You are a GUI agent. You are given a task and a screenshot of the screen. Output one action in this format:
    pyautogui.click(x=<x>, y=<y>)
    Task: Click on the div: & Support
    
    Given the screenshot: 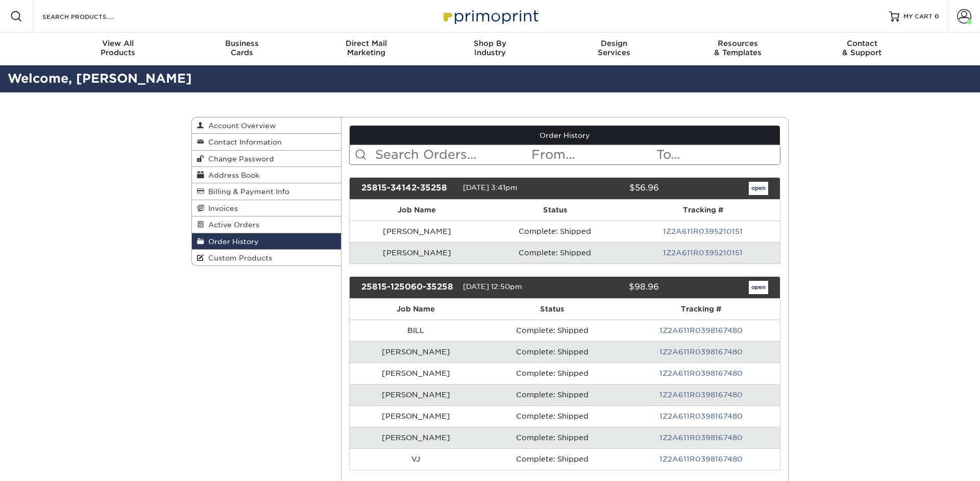 What is the action you would take?
    pyautogui.click(x=862, y=48)
    